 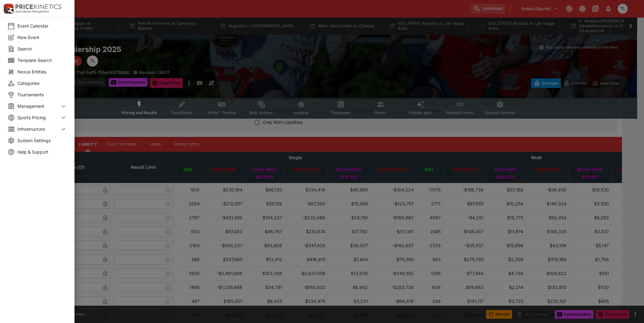 What do you see at coordinates (39, 7) in the screenshot?
I see `img: PriceKinetics` at bounding box center [39, 7].